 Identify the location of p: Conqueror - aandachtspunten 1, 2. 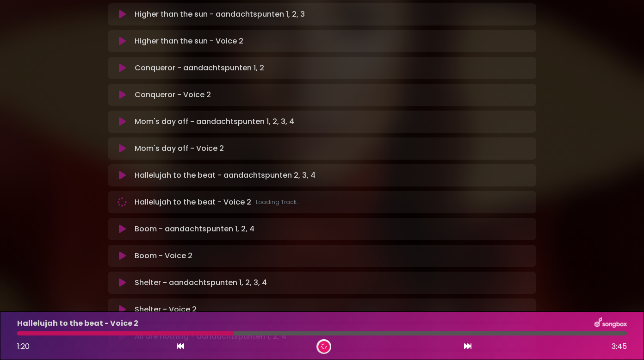
(199, 68).